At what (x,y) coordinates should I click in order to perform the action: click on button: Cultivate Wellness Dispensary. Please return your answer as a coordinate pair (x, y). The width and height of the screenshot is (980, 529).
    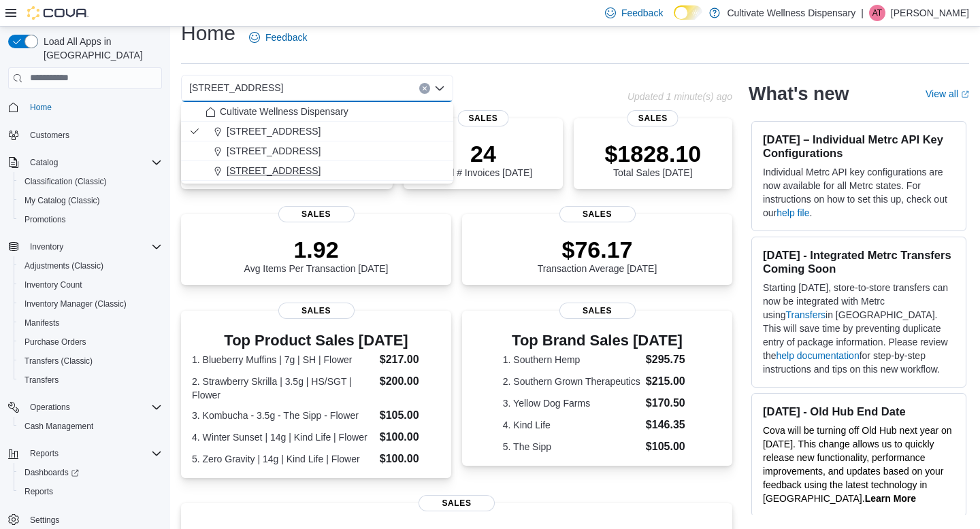
    Looking at the image, I should click on (317, 112).